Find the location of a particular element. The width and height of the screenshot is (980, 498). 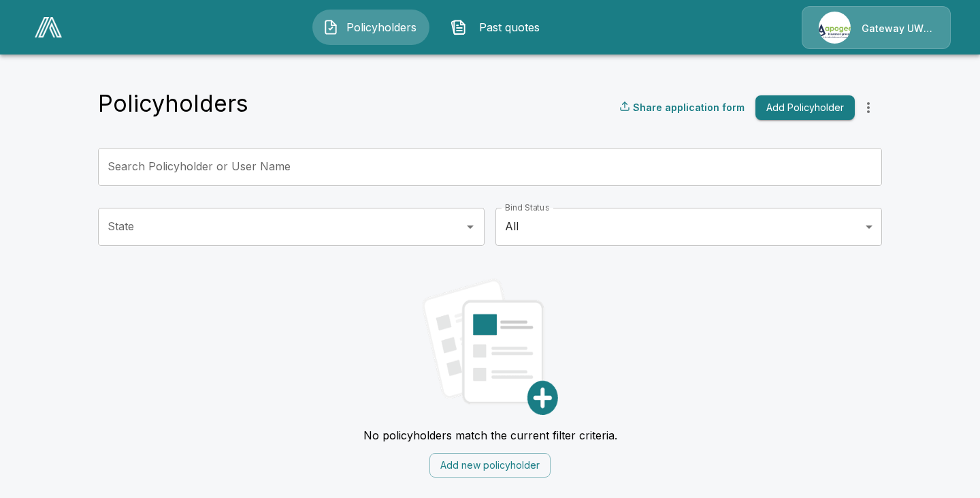

p: Share application form is located at coordinates (689, 107).